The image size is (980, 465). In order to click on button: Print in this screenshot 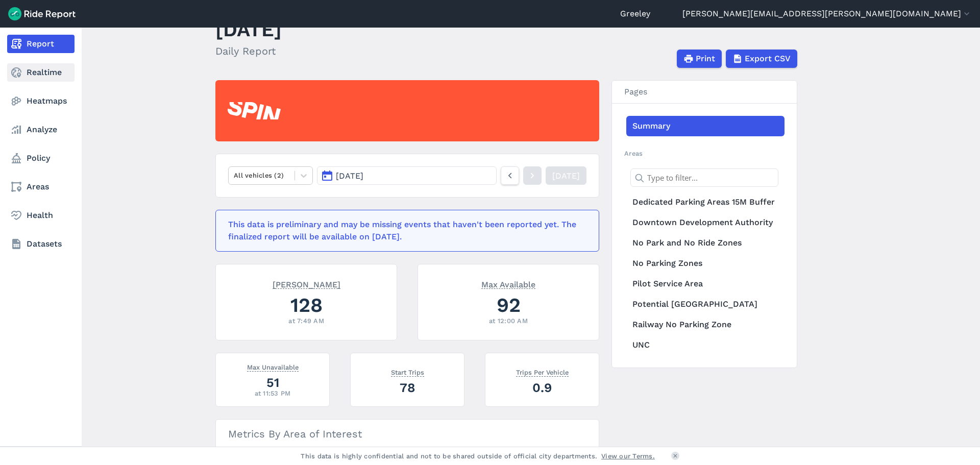, I will do `click(699, 59)`.